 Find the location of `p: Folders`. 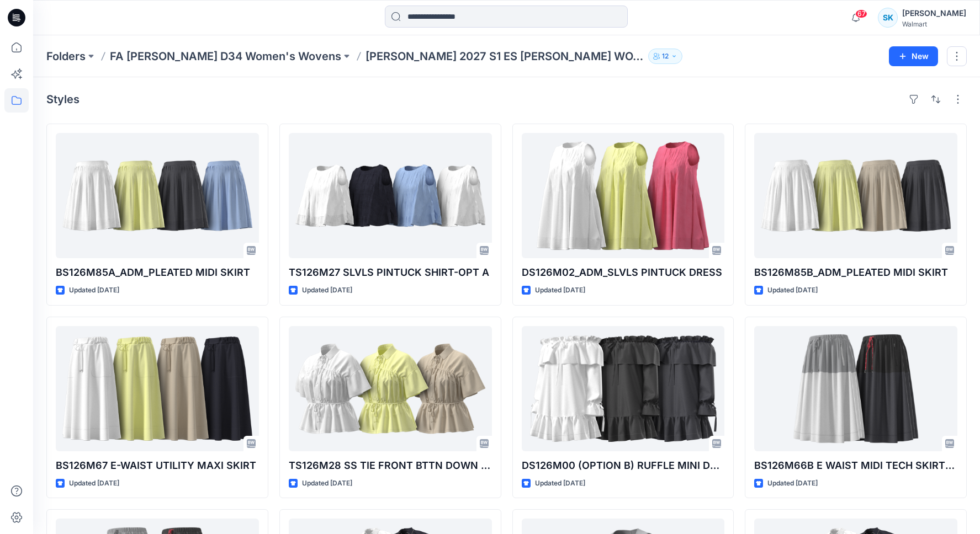

p: Folders is located at coordinates (66, 56).